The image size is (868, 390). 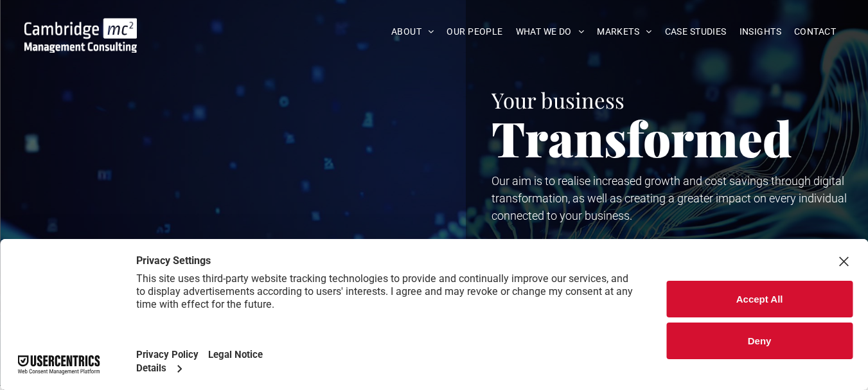 I want to click on a: MARKETS, so click(x=624, y=31).